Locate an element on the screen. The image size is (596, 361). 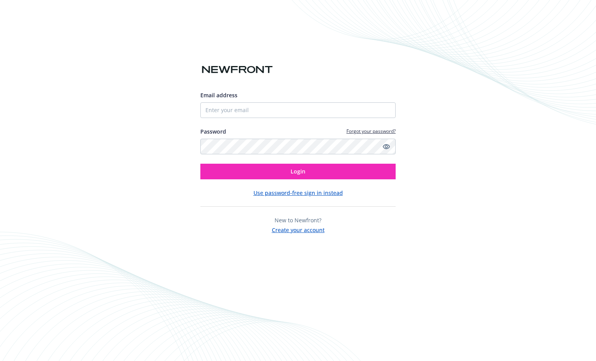
input: Enter your email is located at coordinates (298, 110).